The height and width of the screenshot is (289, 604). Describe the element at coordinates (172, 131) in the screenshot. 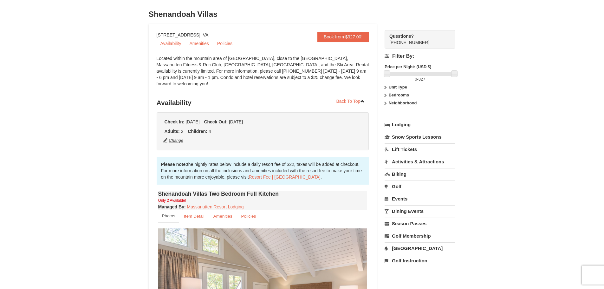

I see `strong: Adults:` at that location.